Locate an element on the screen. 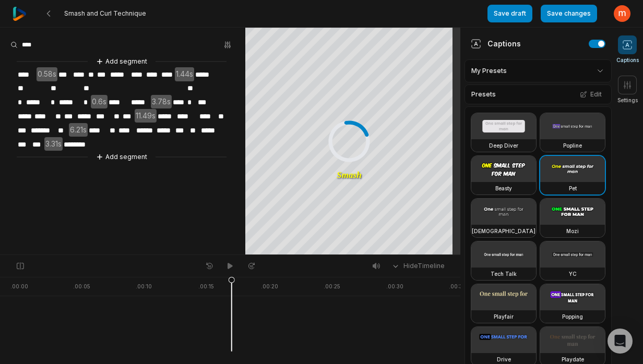 This screenshot has height=364, width=643. span: Smash and Curl Technique is located at coordinates (105, 13).